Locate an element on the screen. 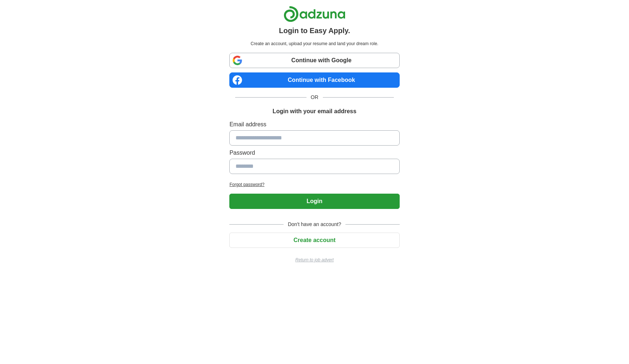 The image size is (629, 364). a: Forgot password? is located at coordinates (314, 185).